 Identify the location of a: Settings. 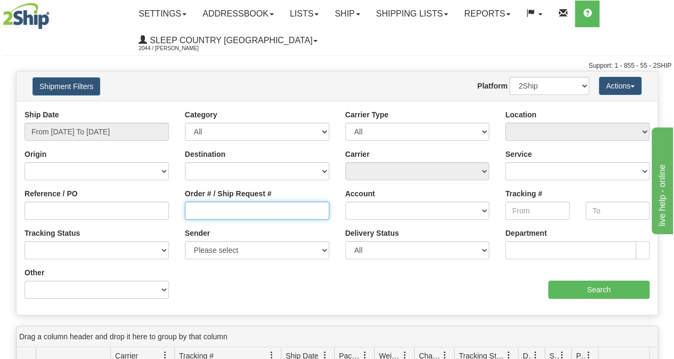
(163, 14).